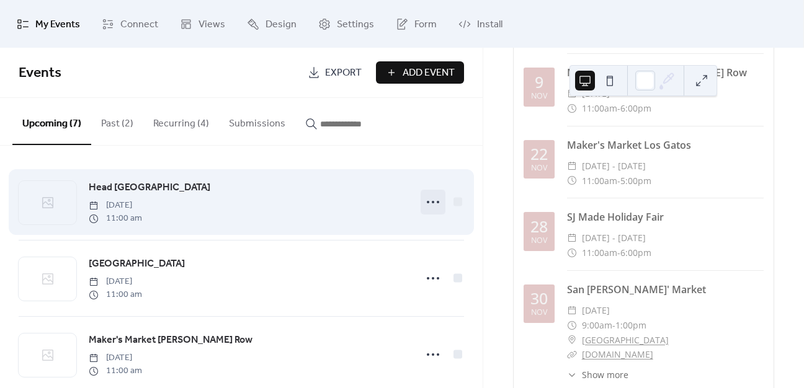  I want to click on a: Views, so click(202, 24).